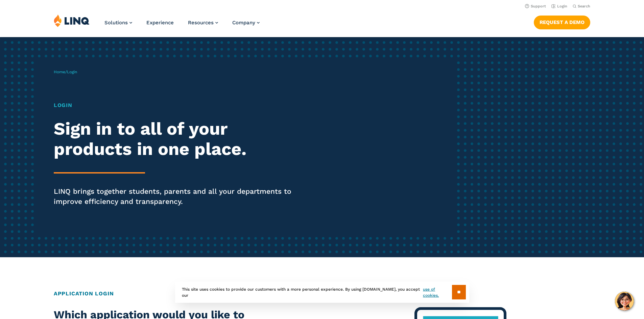 This screenshot has width=644, height=319. What do you see at coordinates (201, 23) in the screenshot?
I see `span: Resources` at bounding box center [201, 23].